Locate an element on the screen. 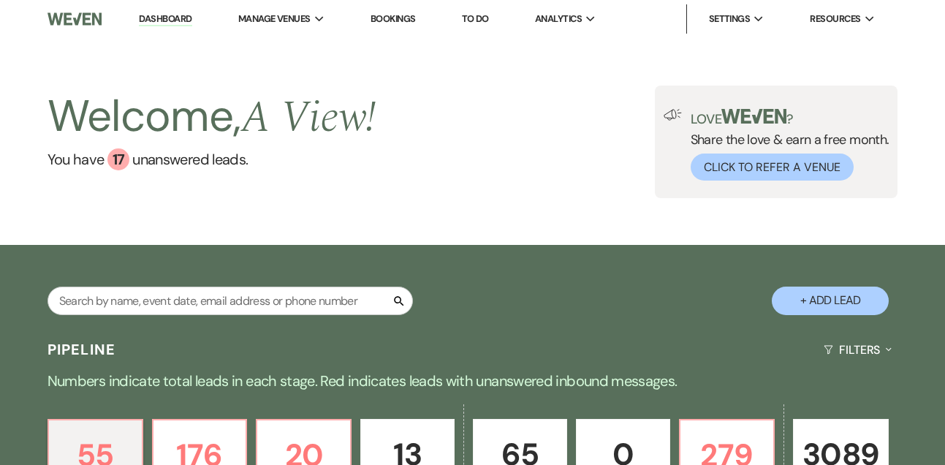 The width and height of the screenshot is (945, 465). h2: Welcome, is located at coordinates (211, 117).